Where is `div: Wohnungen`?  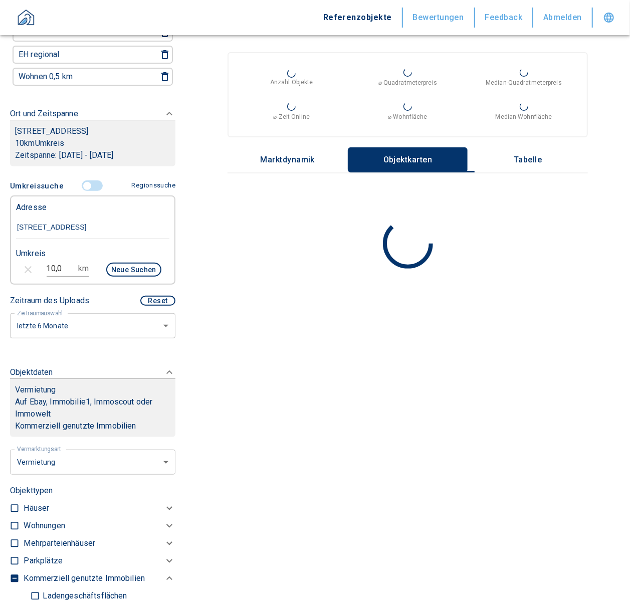
div: Wohnungen is located at coordinates (99, 526).